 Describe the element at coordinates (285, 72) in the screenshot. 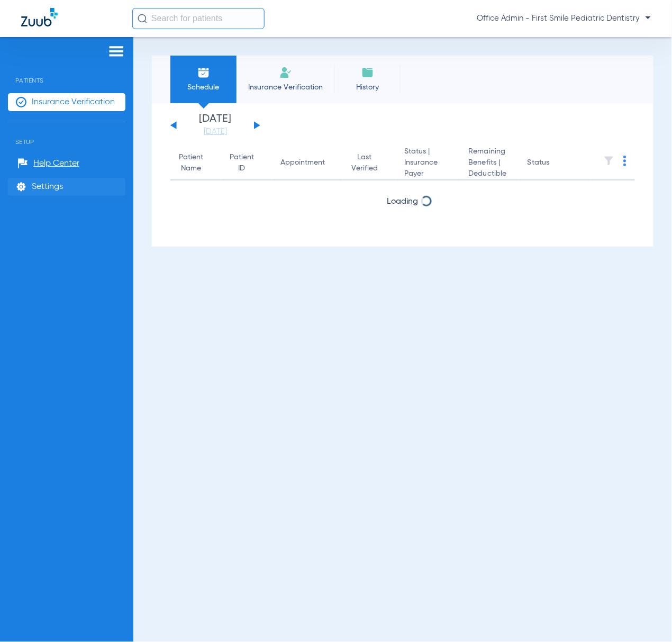

I see `img: Manual Insurance Verification` at that location.